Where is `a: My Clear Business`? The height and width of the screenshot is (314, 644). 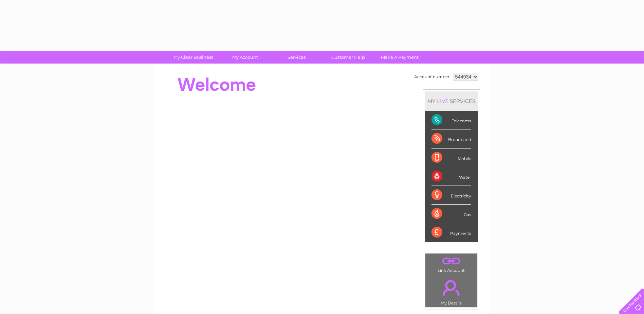
a: My Clear Business is located at coordinates (193, 57).